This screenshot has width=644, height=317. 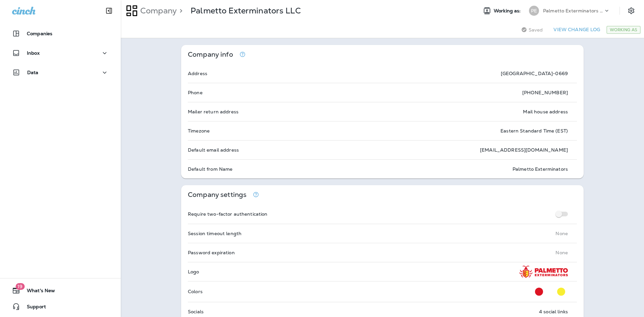 What do you see at coordinates (60, 72) in the screenshot?
I see `button: Data` at bounding box center [60, 72].